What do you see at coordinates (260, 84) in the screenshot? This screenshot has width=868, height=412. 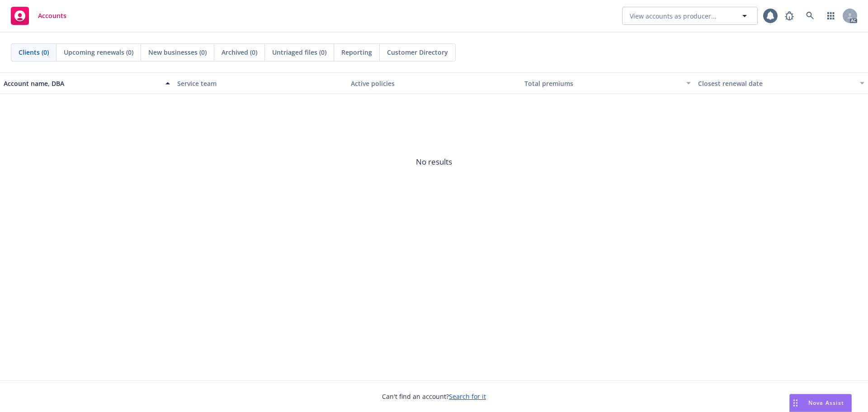 I see `button: Service team` at bounding box center [260, 84].